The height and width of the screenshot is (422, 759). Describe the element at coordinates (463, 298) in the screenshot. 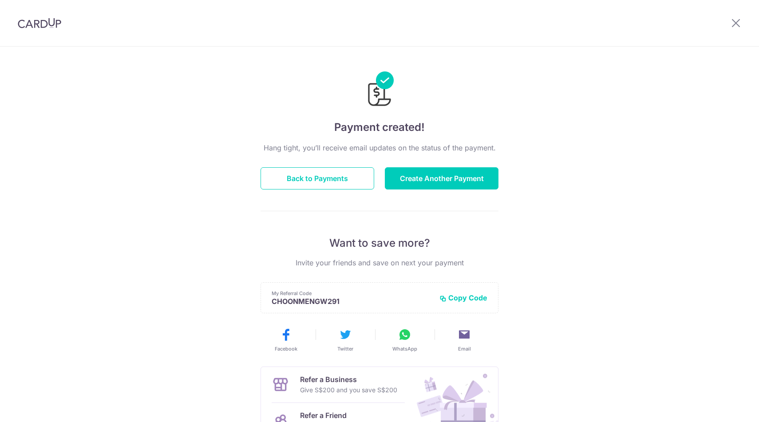

I see `button: Copy Code` at that location.